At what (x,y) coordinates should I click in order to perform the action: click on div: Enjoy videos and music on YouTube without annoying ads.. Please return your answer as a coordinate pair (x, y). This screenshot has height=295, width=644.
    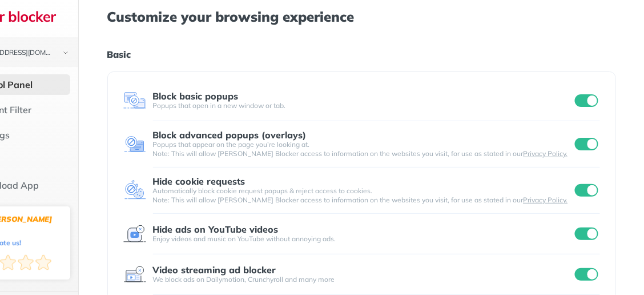
    Looking at the image, I should click on (362, 239).